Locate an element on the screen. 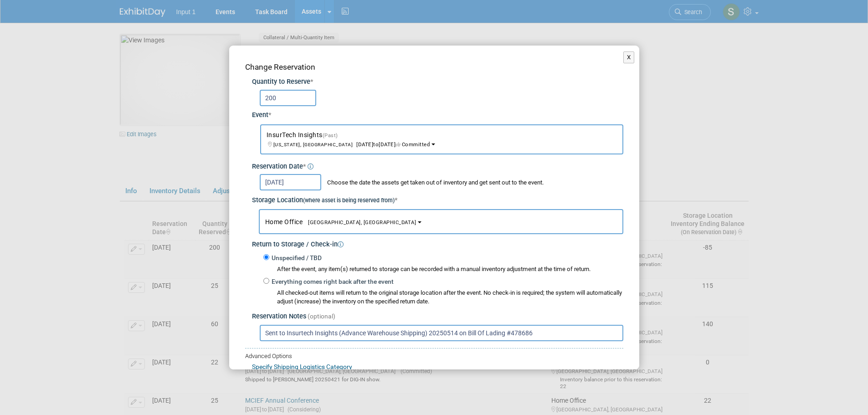  span: to is located at coordinates (376, 145).